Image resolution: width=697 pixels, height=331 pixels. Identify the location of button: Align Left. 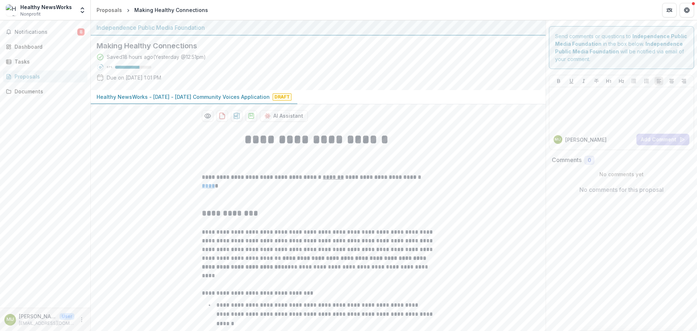
(659, 81).